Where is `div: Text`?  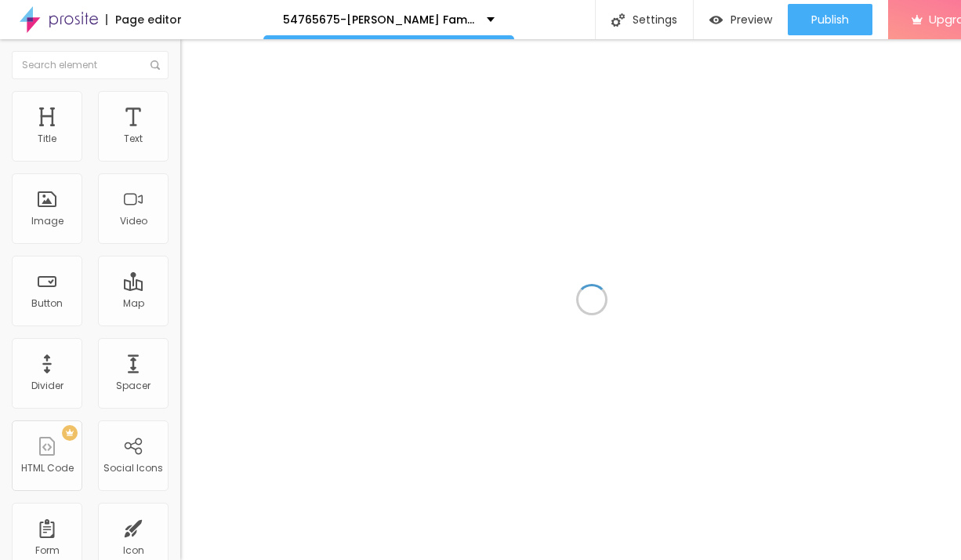
div: Text is located at coordinates (134, 139).